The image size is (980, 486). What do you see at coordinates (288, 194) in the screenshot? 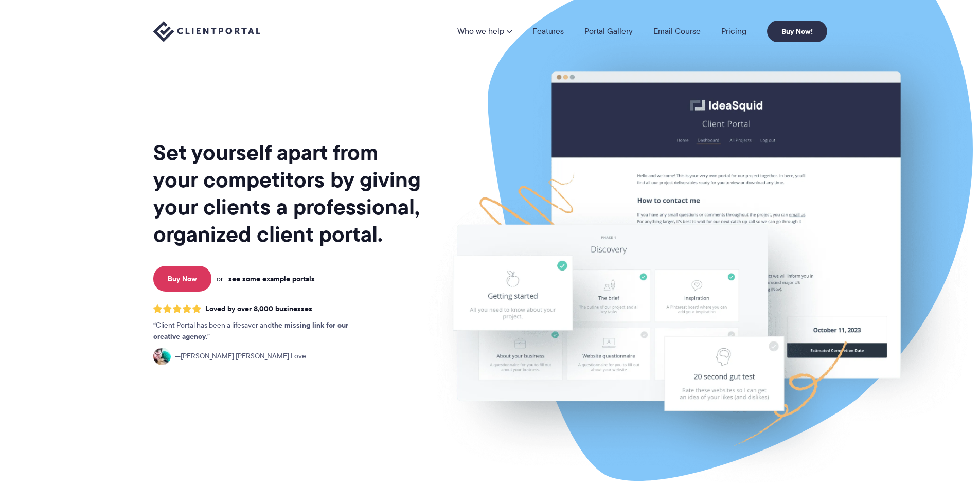
I see `h1: Set yourself apart from your competitors by giving your clients a professional, organized client ...` at bounding box center [288, 194].